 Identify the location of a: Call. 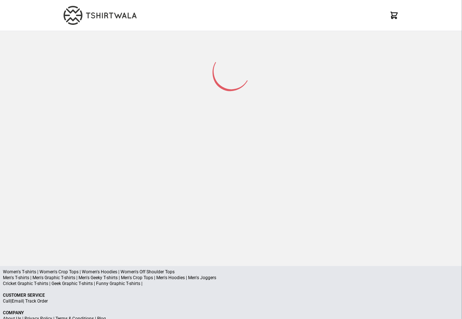
(7, 301).